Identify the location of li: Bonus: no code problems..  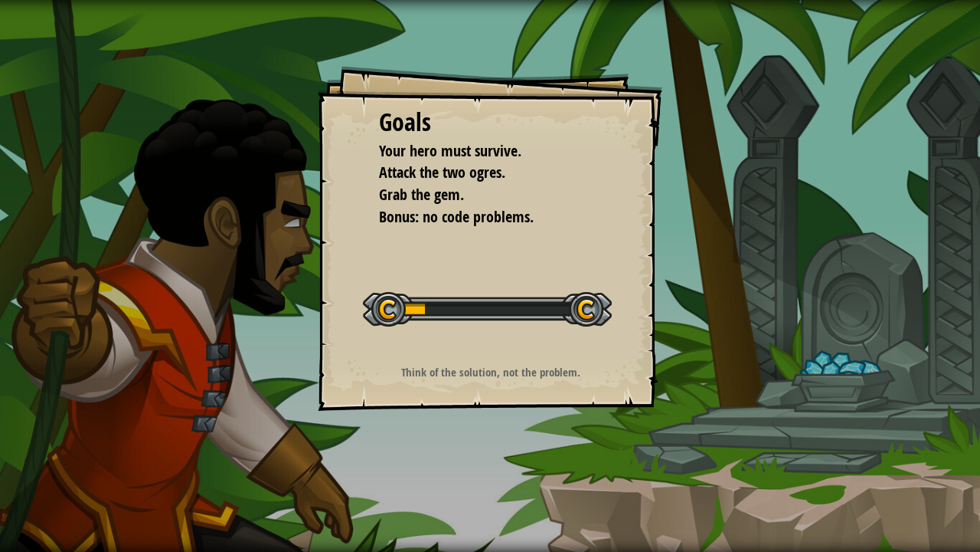
(479, 217).